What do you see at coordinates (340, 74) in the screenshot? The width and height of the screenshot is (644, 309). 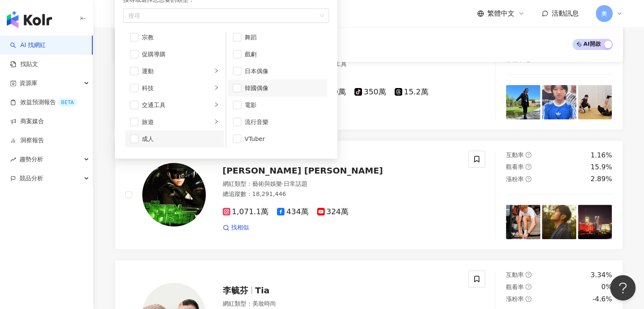 I see `div: 總追蹤數 ： 20,928,006` at bounding box center [340, 74].